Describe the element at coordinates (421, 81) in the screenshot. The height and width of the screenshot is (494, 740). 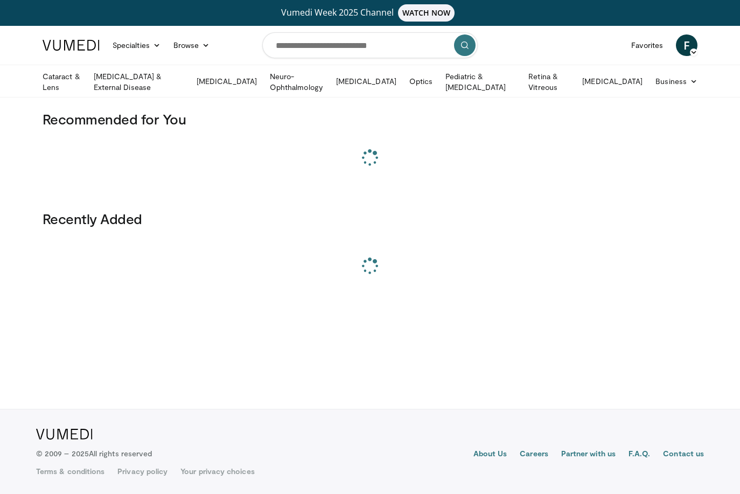
I see `a: Optics` at that location.